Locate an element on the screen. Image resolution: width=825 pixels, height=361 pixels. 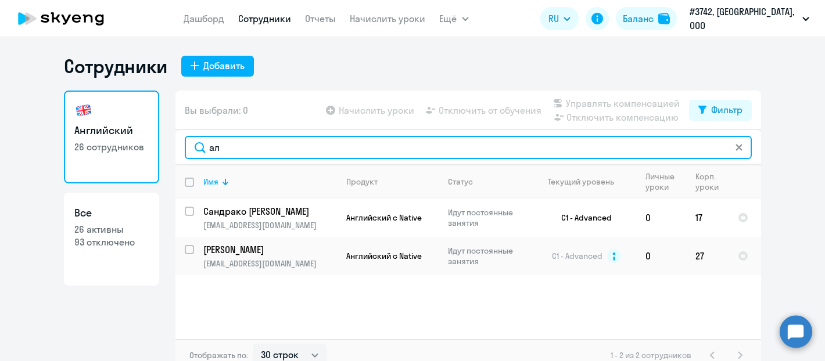
span: 1 - 2 из 2 сотрудников is located at coordinates (650, 355).